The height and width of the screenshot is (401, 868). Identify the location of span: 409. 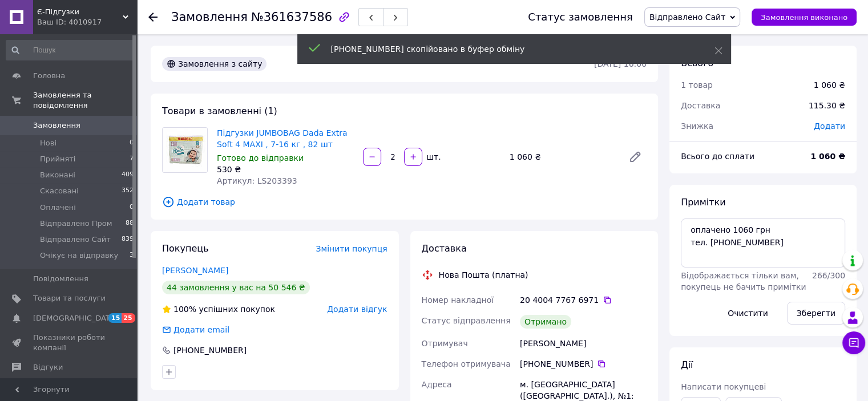
(127, 175).